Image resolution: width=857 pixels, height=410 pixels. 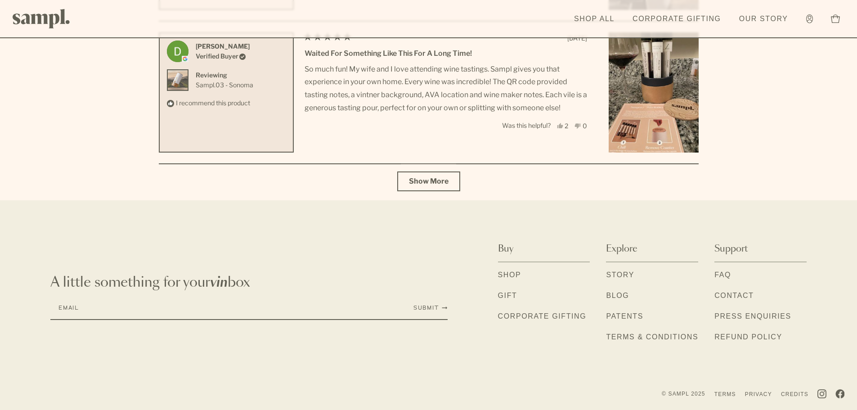 What do you see at coordinates (429, 181) in the screenshot?
I see `span: Show More` at bounding box center [429, 181].